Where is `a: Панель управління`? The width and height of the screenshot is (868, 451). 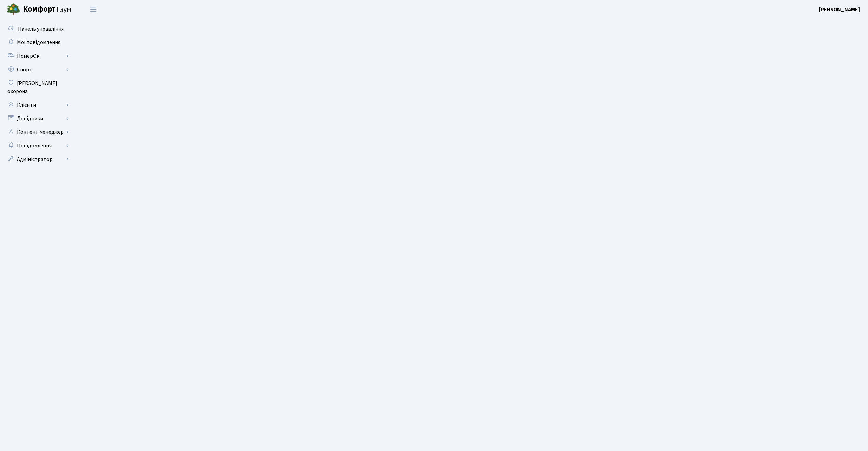 a: Панель управління is located at coordinates (38, 29).